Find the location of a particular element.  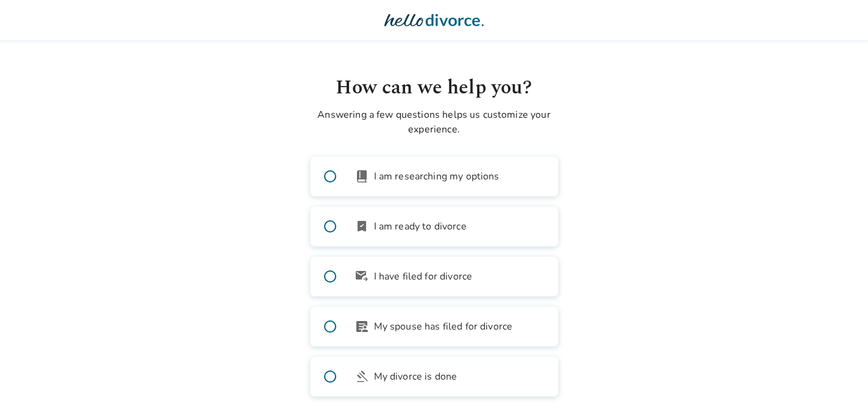

span: article_person is located at coordinates (361, 326).